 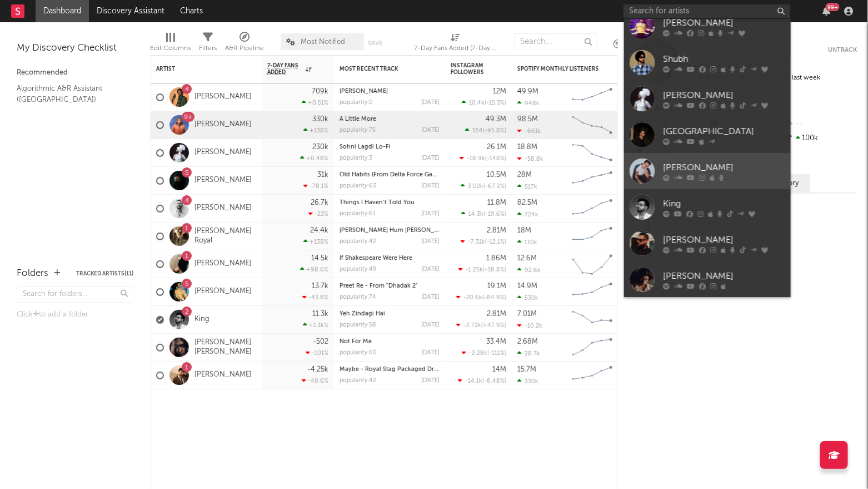 What do you see at coordinates (497, 147) in the screenshot?
I see `div: 26.1M` at bounding box center [497, 147].